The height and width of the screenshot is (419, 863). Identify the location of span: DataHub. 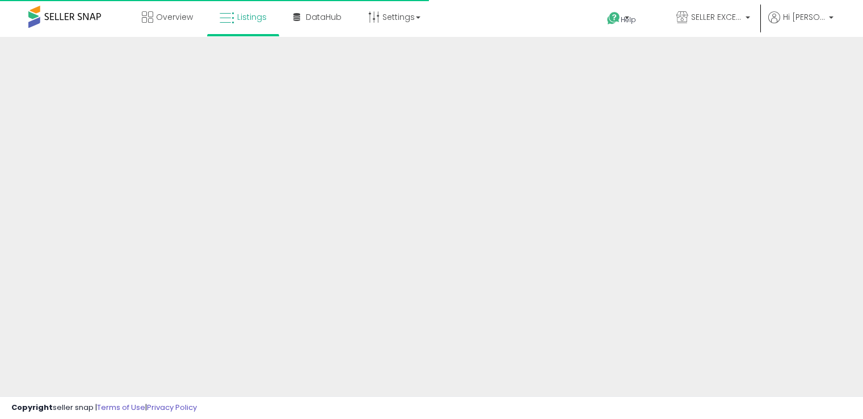
(323, 17).